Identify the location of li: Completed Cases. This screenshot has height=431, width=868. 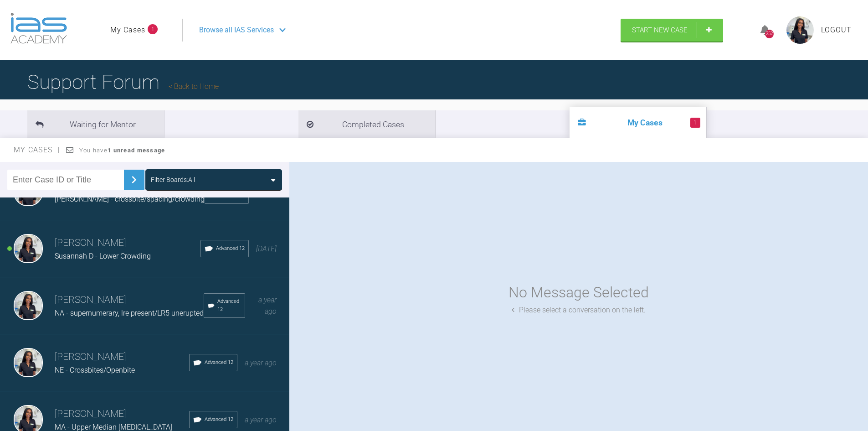
(367, 124).